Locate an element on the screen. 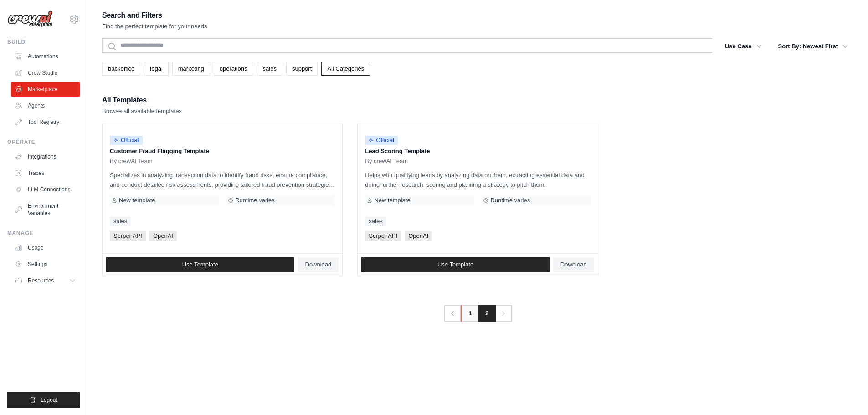  p: Customer Fraud Flagging Template is located at coordinates (222, 151).